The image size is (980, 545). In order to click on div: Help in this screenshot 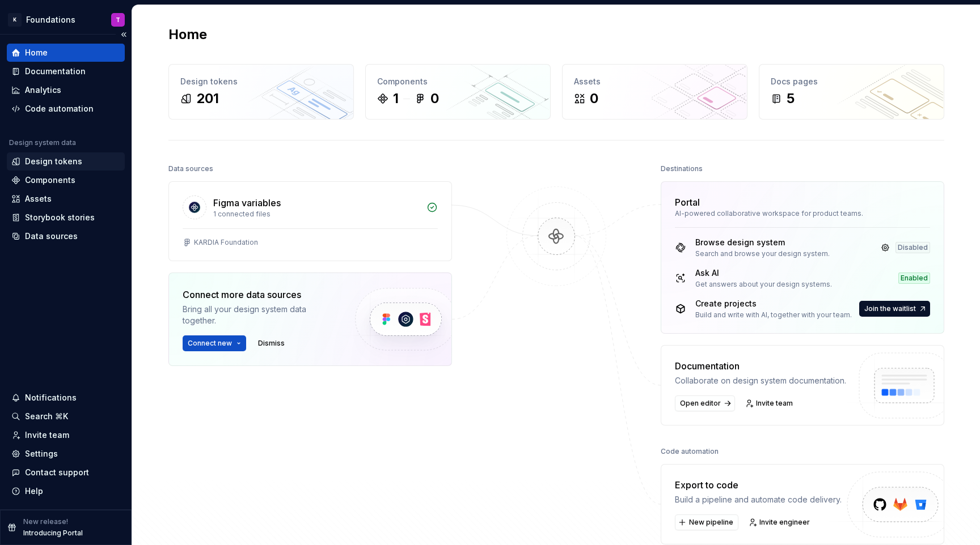, I will do `click(34, 491)`.